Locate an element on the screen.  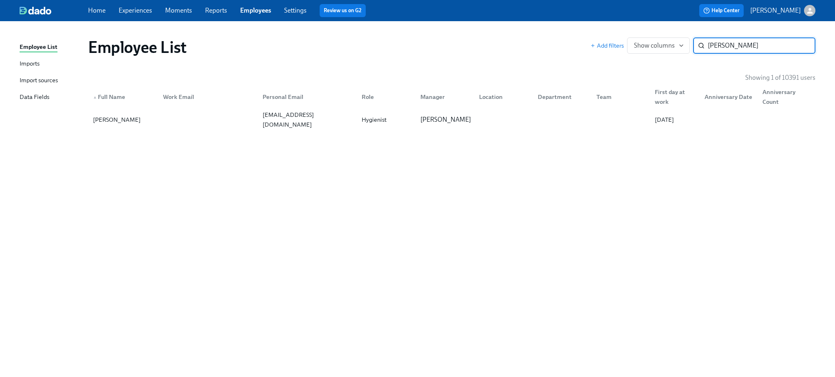
a: Import sources is located at coordinates (51, 81).